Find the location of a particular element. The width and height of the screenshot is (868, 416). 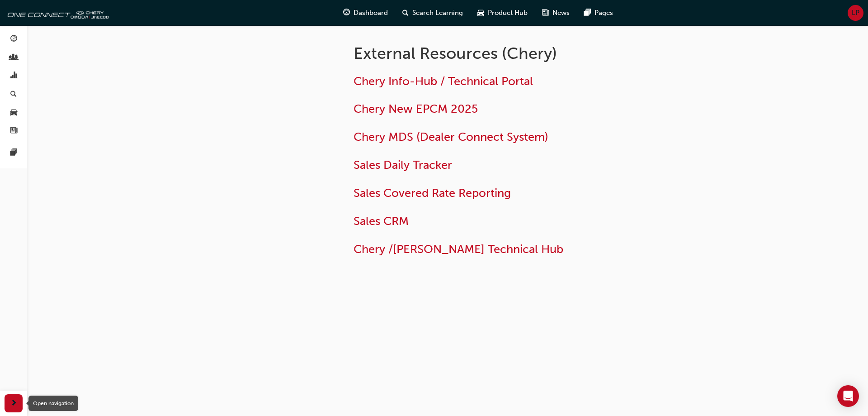

span: Chery MDS (Dealer Connect System) is located at coordinates (451, 137).